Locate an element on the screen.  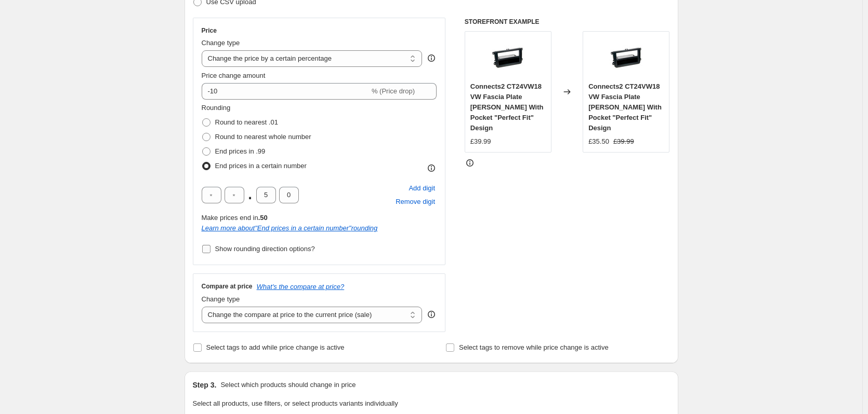
strike: £39.99 is located at coordinates (624, 142).